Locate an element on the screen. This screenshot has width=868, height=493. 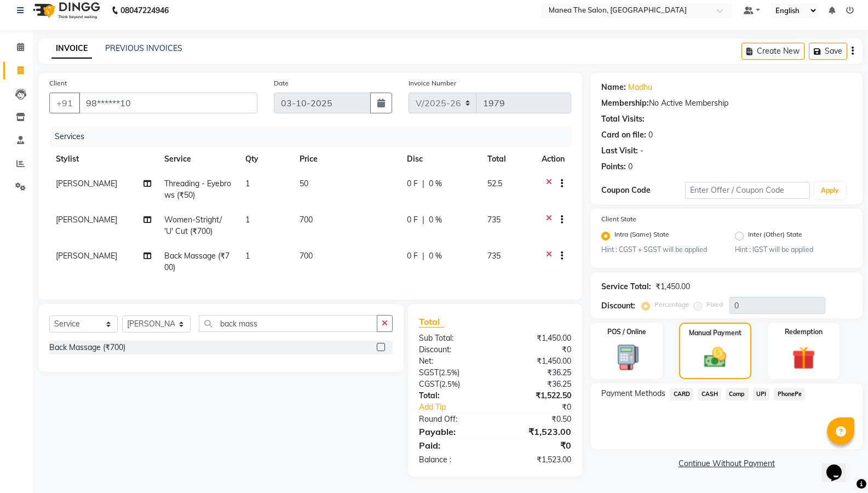
a: INVOICE is located at coordinates (72, 48).